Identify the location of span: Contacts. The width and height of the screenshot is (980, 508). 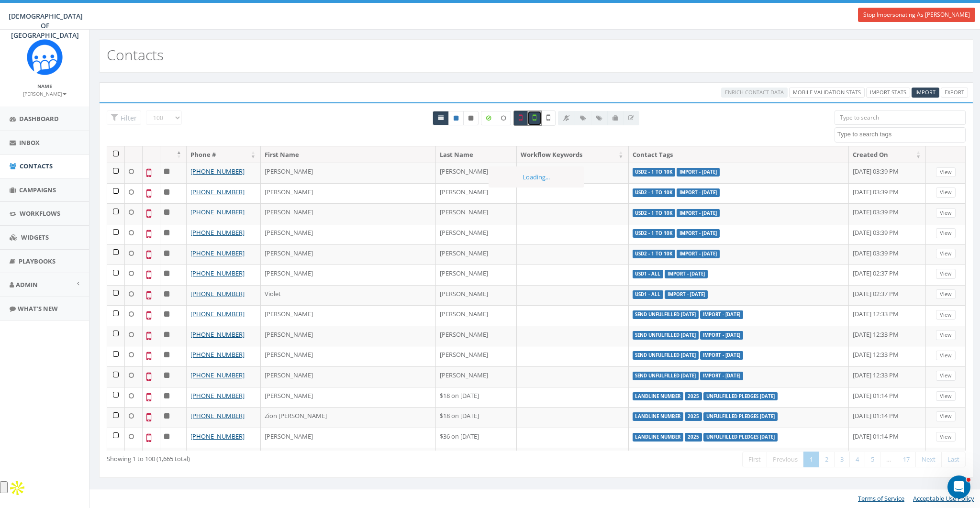
(36, 166).